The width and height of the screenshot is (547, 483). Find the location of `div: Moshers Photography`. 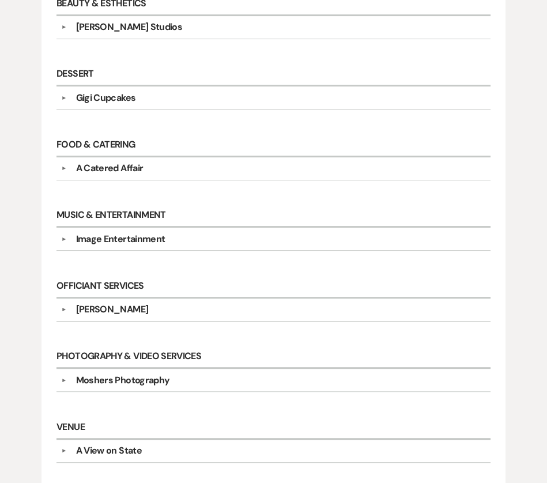

div: Moshers Photography is located at coordinates (123, 380).